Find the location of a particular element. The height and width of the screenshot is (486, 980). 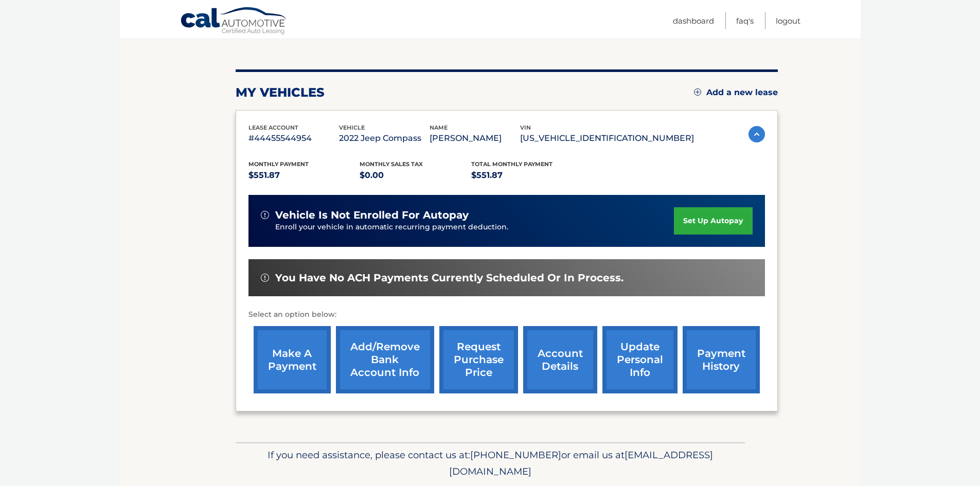

h2: my vehicles is located at coordinates (280, 93).